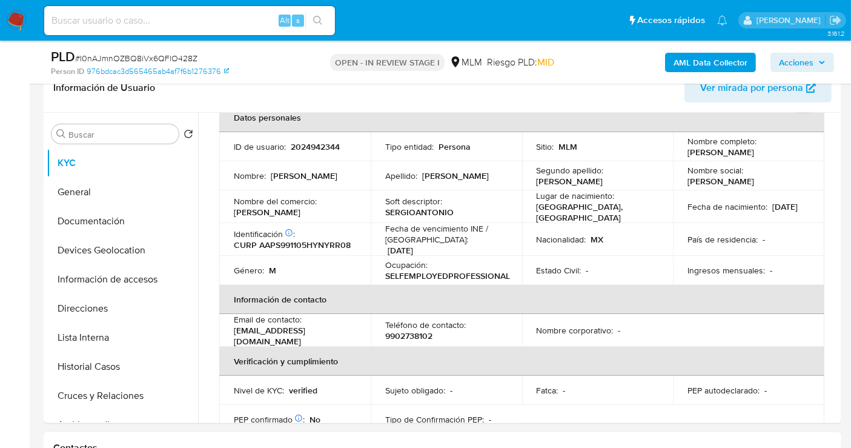 This screenshot has height=448, width=851. Describe the element at coordinates (122, 250) in the screenshot. I see `button: Devices Geolocation` at that location.